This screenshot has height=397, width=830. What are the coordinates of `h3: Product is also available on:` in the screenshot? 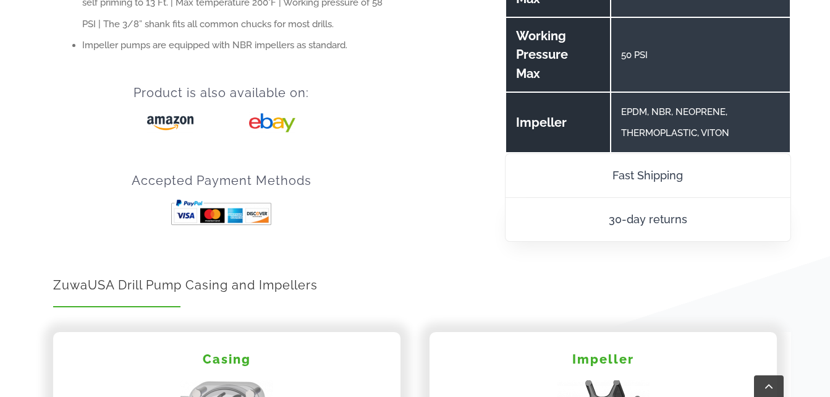 It's located at (221, 93).